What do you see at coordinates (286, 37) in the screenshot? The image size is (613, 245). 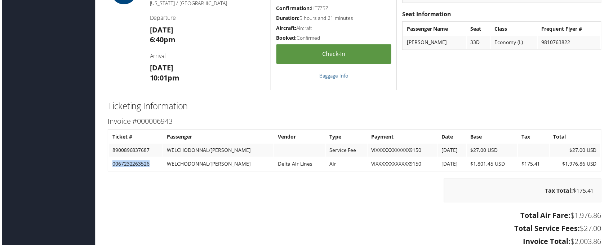 I see `strong: Booked:` at bounding box center [286, 37].